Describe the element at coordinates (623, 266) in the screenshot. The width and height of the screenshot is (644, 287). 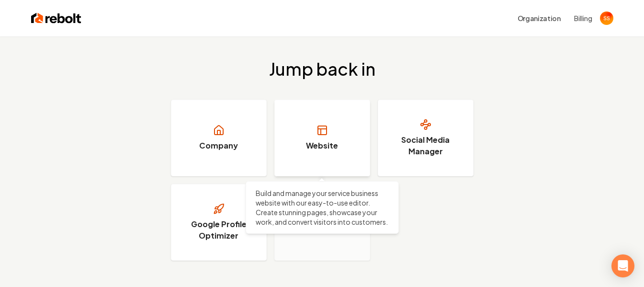
I see `div: Open Intercom Messenger` at that location.